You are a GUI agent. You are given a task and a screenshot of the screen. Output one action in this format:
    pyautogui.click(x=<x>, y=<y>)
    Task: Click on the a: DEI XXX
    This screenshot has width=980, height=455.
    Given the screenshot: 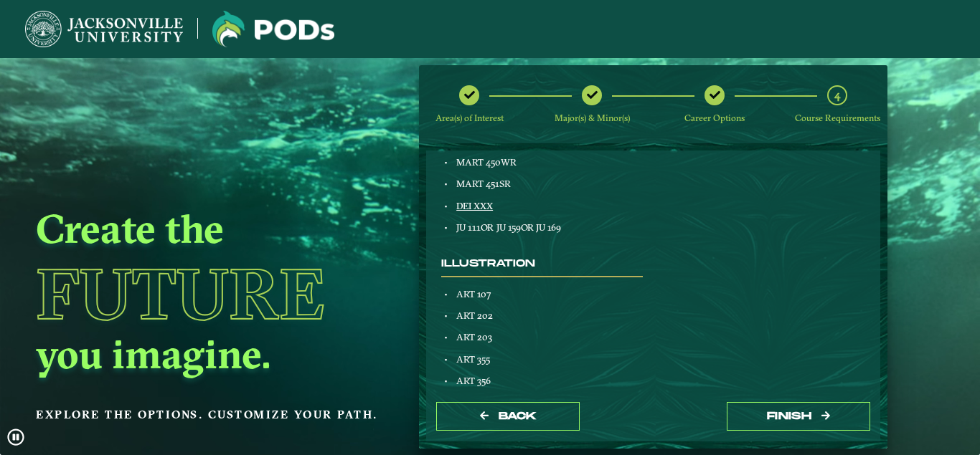 What is the action you would take?
    pyautogui.click(x=474, y=206)
    